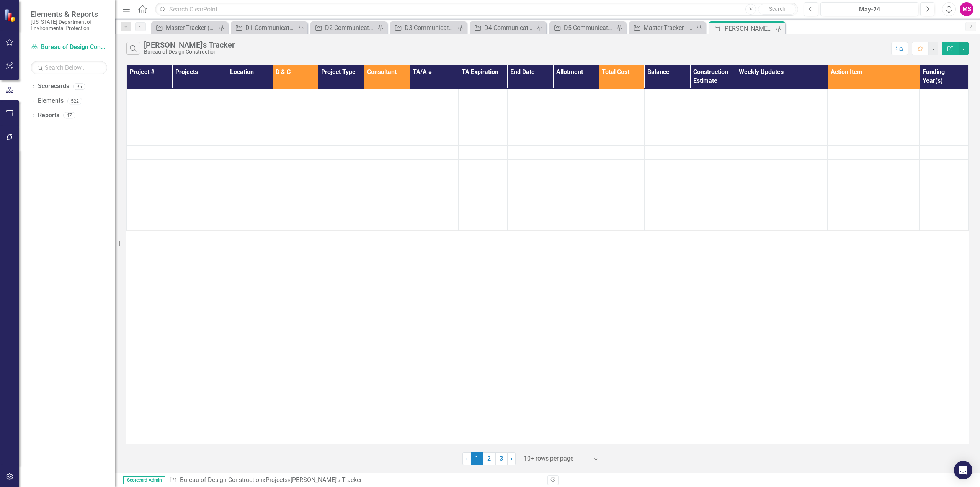 This screenshot has width=980, height=487. Describe the element at coordinates (503, 27) in the screenshot. I see `a: D4 Communications Tracker` at that location.